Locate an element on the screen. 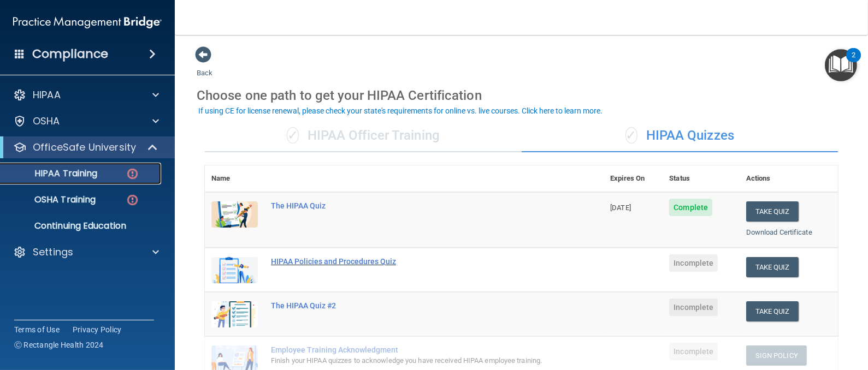 The image size is (868, 370). p: OSHA Training is located at coordinates (52, 200).